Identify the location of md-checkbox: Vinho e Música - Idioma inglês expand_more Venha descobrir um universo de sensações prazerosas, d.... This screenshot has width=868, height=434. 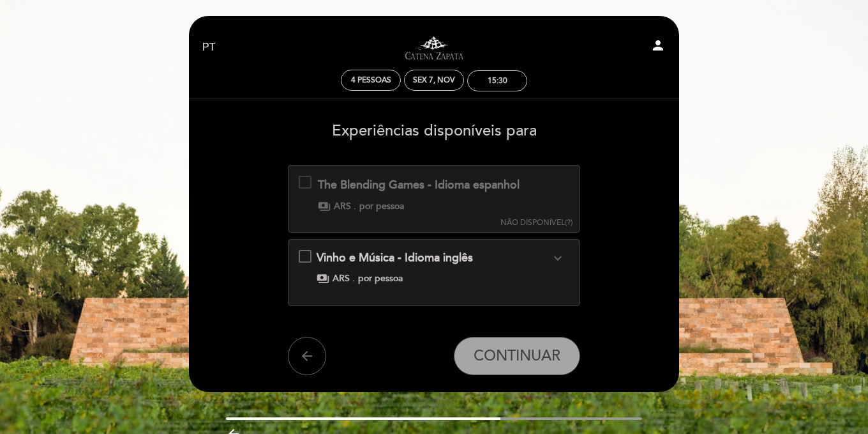
(434, 268).